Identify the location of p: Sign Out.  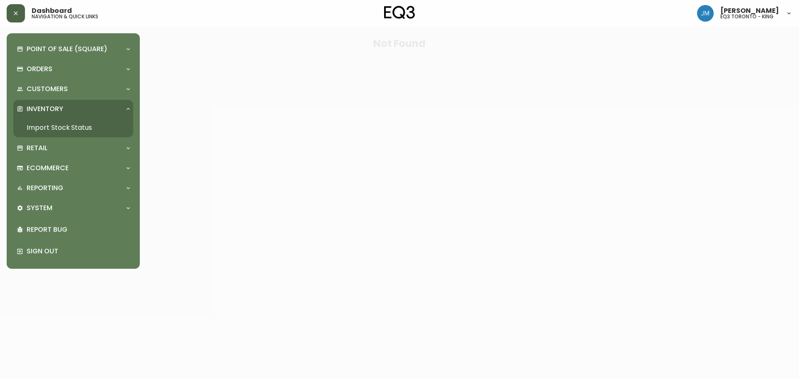
(78, 251).